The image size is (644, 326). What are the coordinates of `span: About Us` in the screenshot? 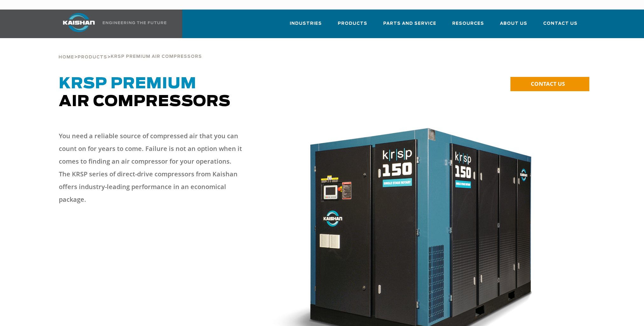 It's located at (514, 24).